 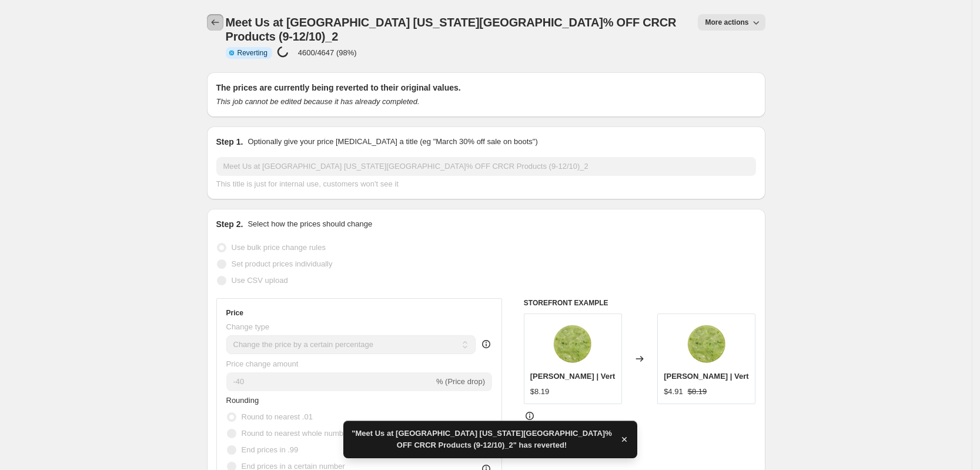 What do you see at coordinates (262, 363) in the screenshot?
I see `span: Price change amount` at bounding box center [262, 363].